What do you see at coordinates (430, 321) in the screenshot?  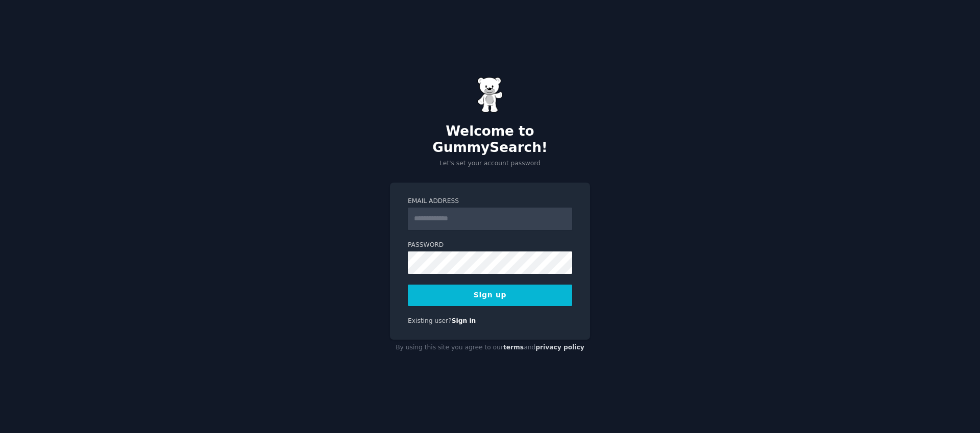 I see `span: Existing user?` at bounding box center [430, 321].